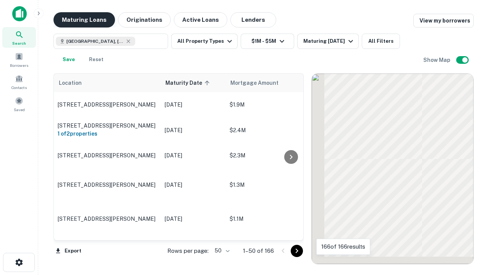 This screenshot has width=489, height=275. I want to click on h6: Show Map, so click(437, 60).